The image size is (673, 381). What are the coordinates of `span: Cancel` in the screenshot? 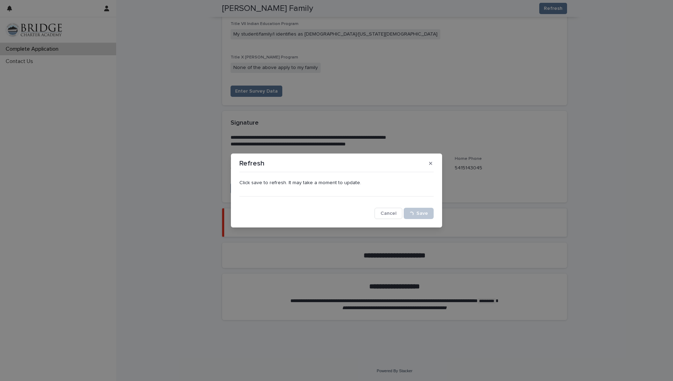 It's located at (388, 213).